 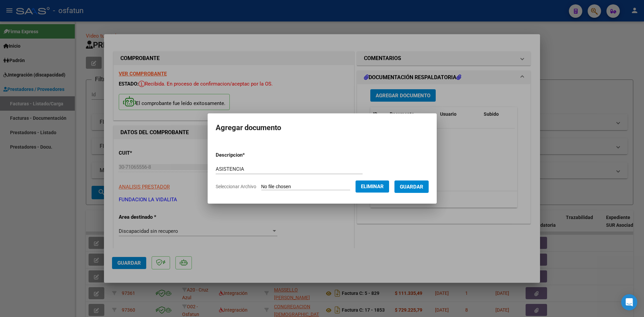 What do you see at coordinates (411, 186) in the screenshot?
I see `button: Guardar` at bounding box center [411, 186].